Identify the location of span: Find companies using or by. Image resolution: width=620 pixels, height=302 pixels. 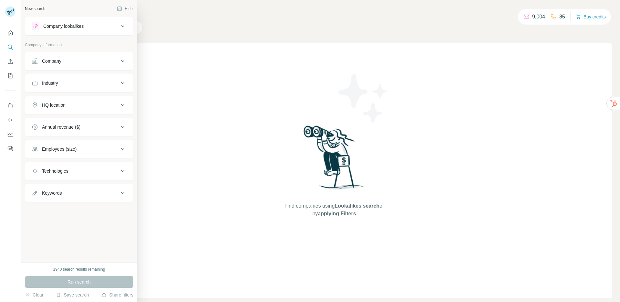
(334, 210).